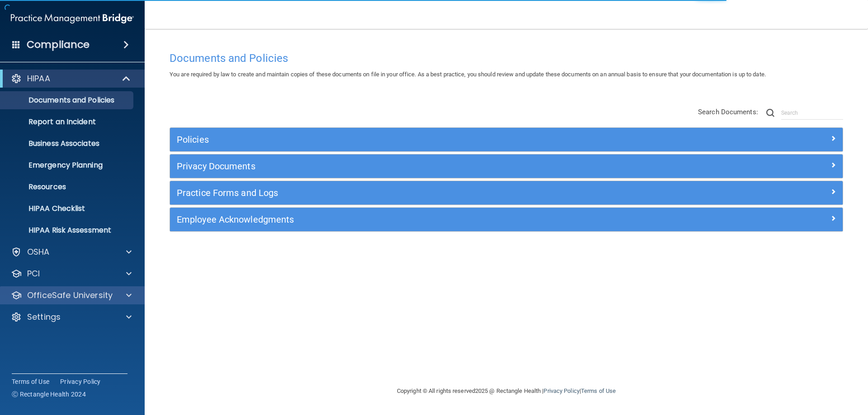 Image resolution: width=868 pixels, height=415 pixels. What do you see at coordinates (770, 113) in the screenshot?
I see `img: ic-search.3b580494.png` at bounding box center [770, 113].